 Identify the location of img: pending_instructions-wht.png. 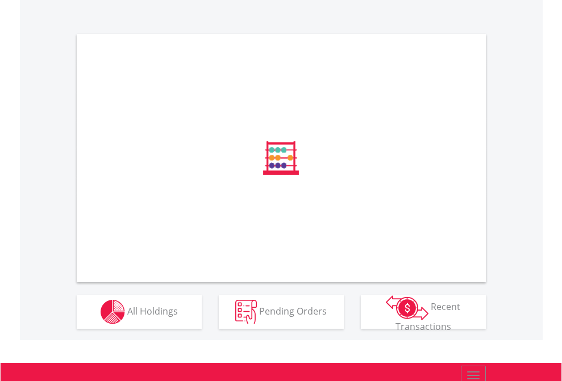
(246, 312).